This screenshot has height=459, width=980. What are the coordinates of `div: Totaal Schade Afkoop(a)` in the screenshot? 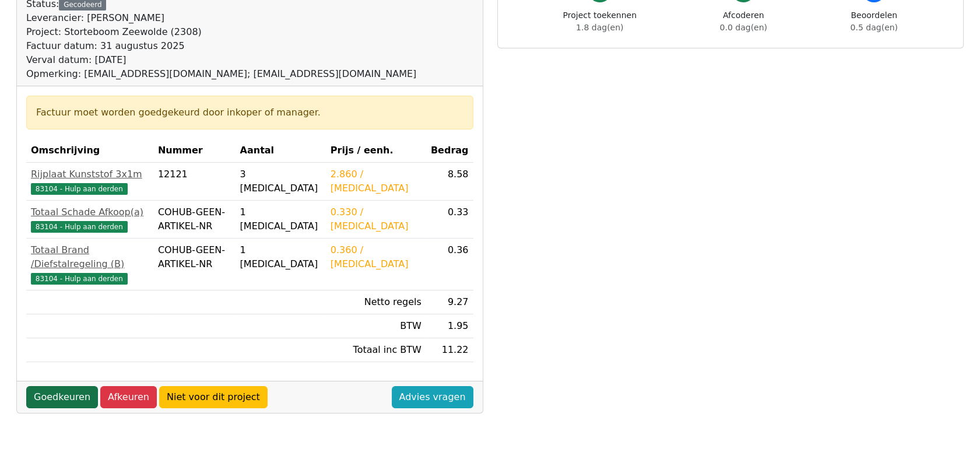 It's located at (90, 212).